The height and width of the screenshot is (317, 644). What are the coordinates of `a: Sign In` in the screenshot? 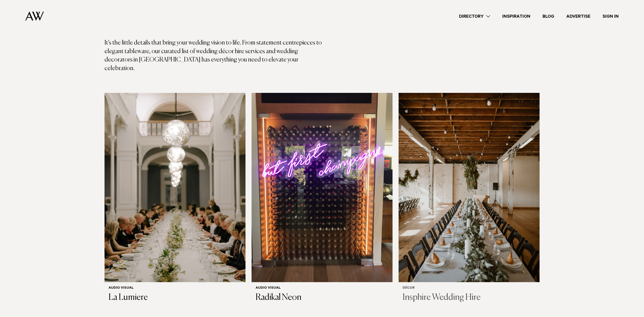 It's located at (611, 16).